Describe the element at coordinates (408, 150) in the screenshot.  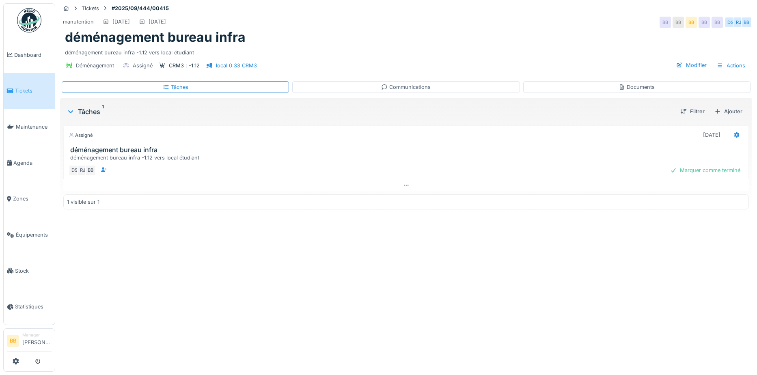
I see `h3: déménagement bureau infra` at that location.